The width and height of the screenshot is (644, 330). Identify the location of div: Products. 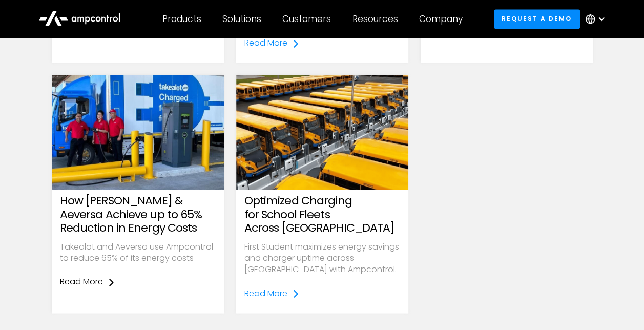
(182, 19).